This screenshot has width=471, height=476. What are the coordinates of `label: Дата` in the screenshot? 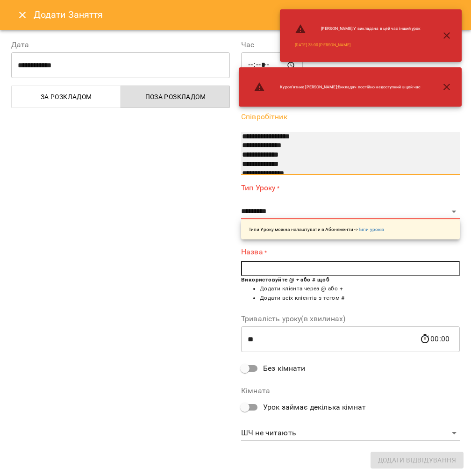 It's located at (121, 45).